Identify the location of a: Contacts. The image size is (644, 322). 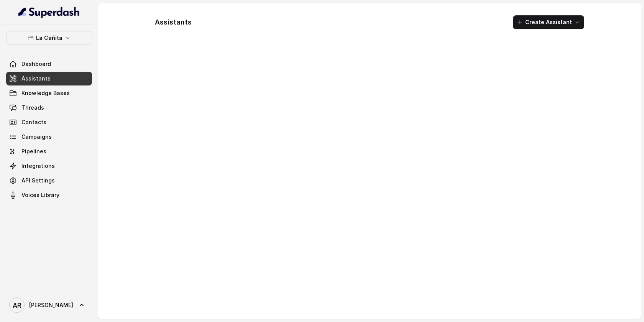
(49, 122).